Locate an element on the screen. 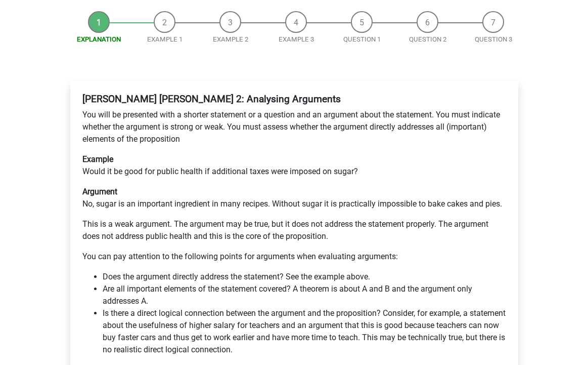  a: Explanation is located at coordinates (98, 39).